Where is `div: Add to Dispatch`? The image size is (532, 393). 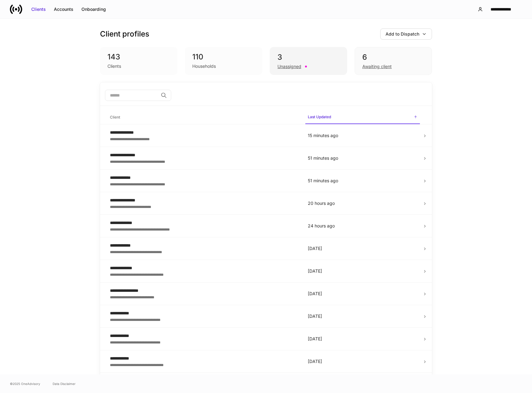 div: Add to Dispatch is located at coordinates (402, 34).